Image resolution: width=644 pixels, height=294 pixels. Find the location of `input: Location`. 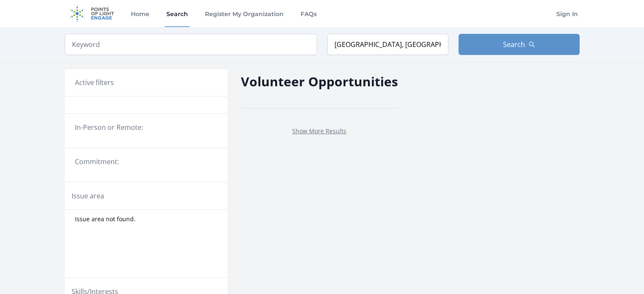

input: Location is located at coordinates (387, 44).